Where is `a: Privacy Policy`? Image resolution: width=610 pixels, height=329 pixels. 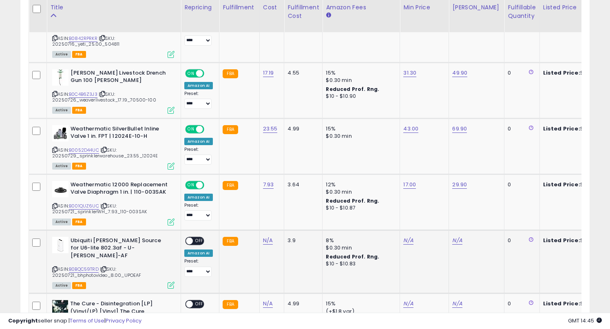
a: Privacy Policy is located at coordinates (123, 320).